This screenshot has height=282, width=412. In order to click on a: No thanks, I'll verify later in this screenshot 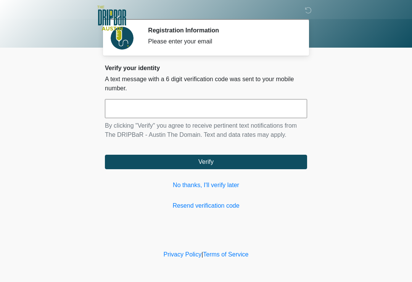, I will do `click(206, 185)`.